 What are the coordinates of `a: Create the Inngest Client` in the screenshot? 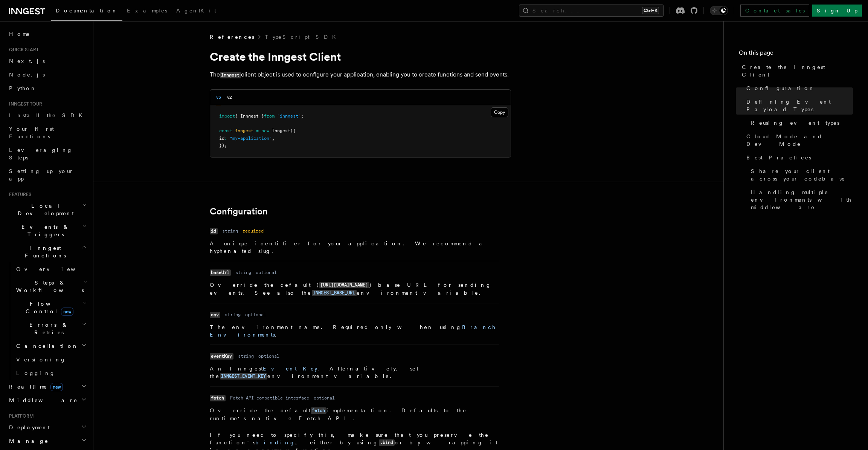 It's located at (796, 71).